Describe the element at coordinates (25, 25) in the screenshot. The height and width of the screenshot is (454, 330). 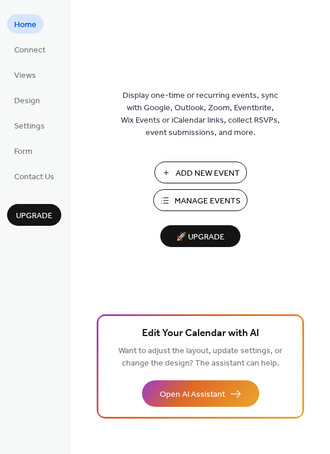
I see `span: Home` at that location.